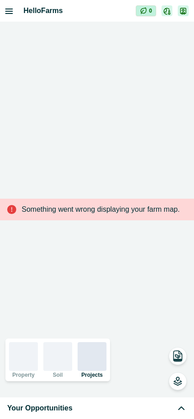 This screenshot has width=194, height=419. Describe the element at coordinates (150, 11) in the screenshot. I see `p: 0` at that location.